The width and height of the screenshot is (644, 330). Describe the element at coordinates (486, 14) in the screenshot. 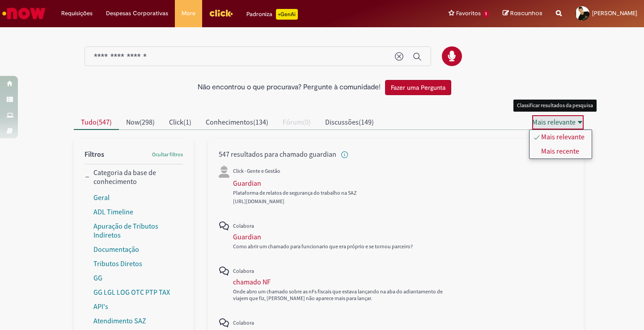

I see `span: 1` at that location.